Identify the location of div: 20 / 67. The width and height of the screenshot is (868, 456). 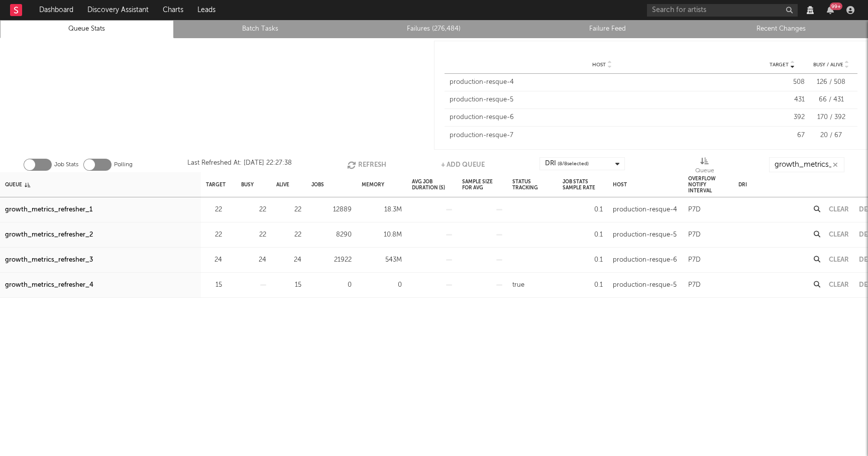
(831, 136).